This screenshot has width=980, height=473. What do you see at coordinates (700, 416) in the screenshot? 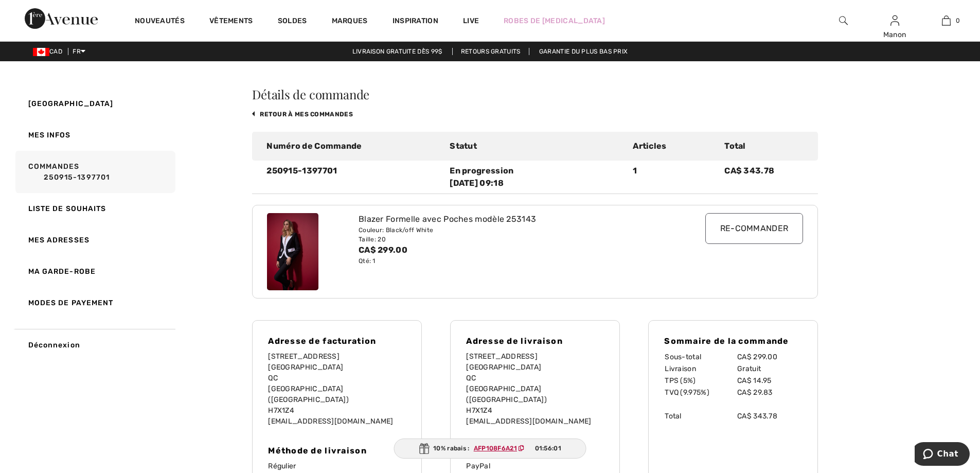
I see `td: Total` at bounding box center [700, 416].